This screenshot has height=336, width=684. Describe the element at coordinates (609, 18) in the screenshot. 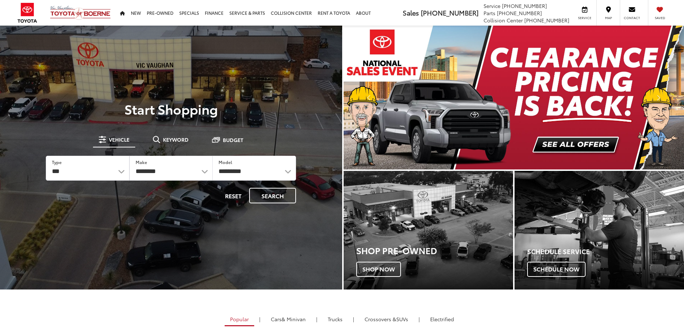

I see `span: Map` at that location.